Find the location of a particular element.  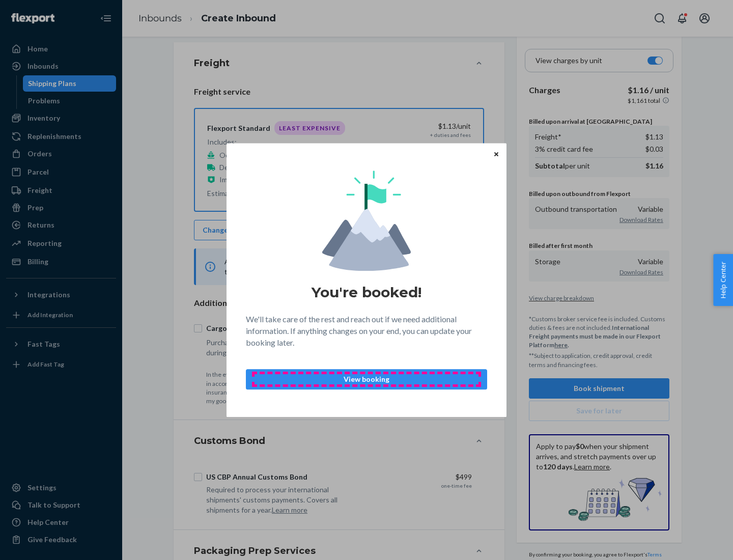

h1: You're booked! is located at coordinates (367, 292).